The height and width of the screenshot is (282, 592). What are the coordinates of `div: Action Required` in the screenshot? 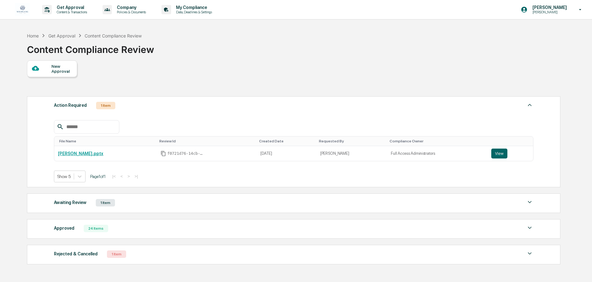 It's located at (70, 105).